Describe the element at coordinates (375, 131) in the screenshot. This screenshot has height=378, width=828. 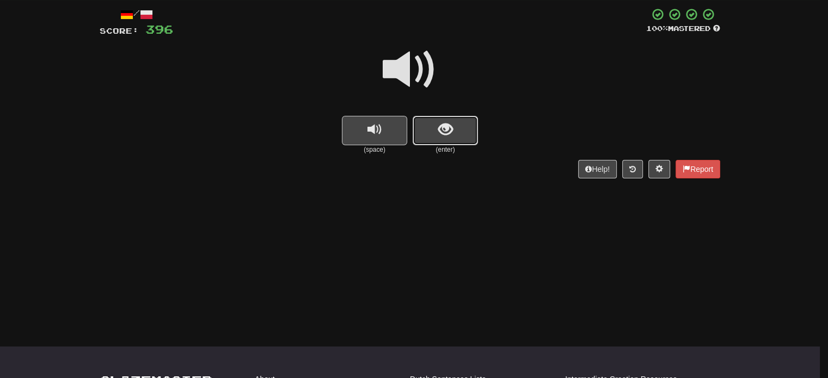
I see `button: replay audio` at that location.